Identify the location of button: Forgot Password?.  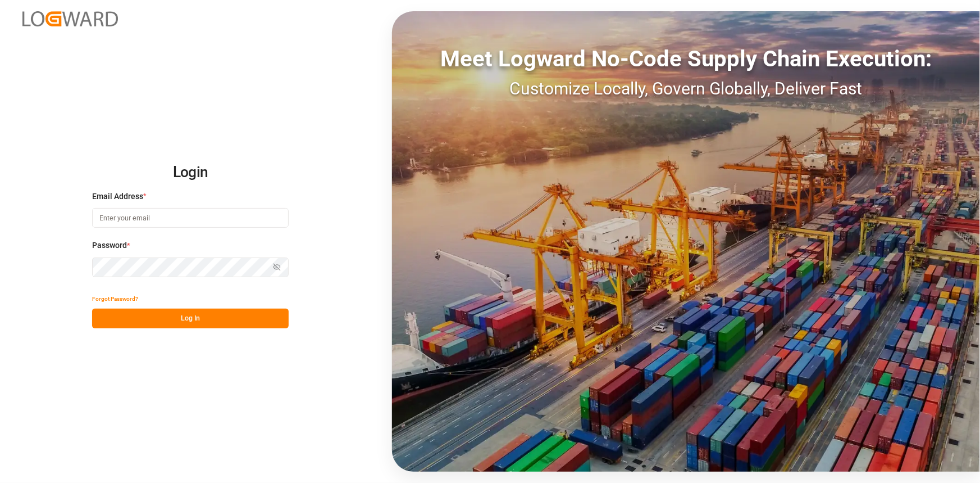
(115, 299).